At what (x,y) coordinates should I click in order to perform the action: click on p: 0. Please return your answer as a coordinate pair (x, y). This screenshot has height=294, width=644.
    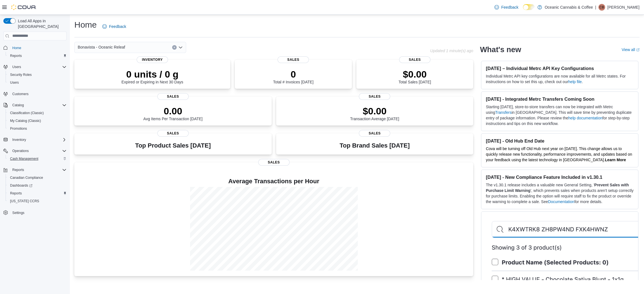
    Looking at the image, I should click on (293, 74).